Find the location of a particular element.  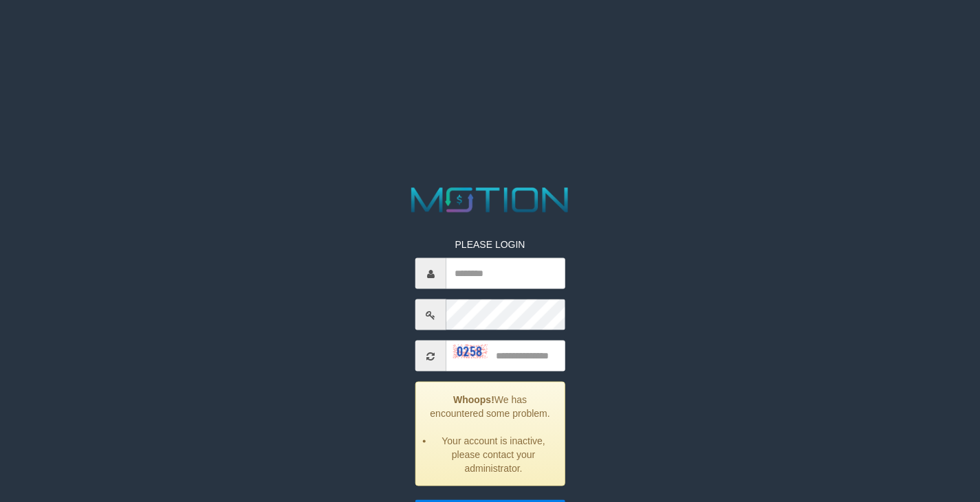

img: MOTION_logo.png is located at coordinates (490, 200).